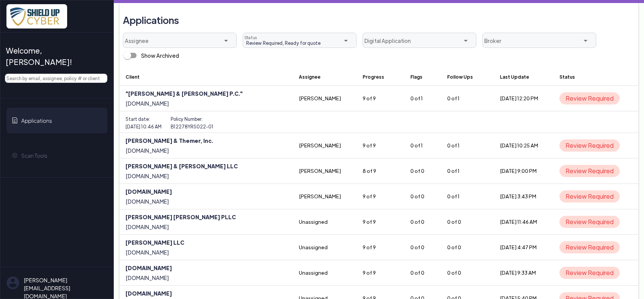 This screenshot has height=299, width=644. Describe the element at coordinates (467, 77) in the screenshot. I see `th: Follow Ups` at that location.